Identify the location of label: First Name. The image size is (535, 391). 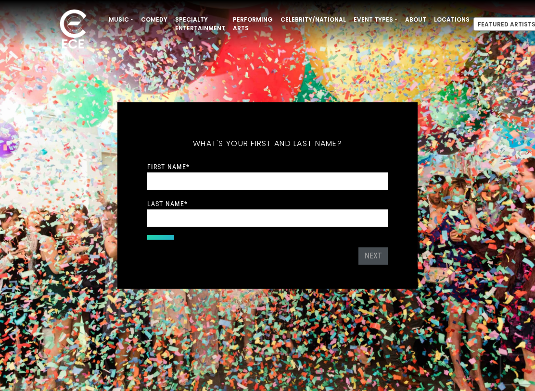
(168, 167).